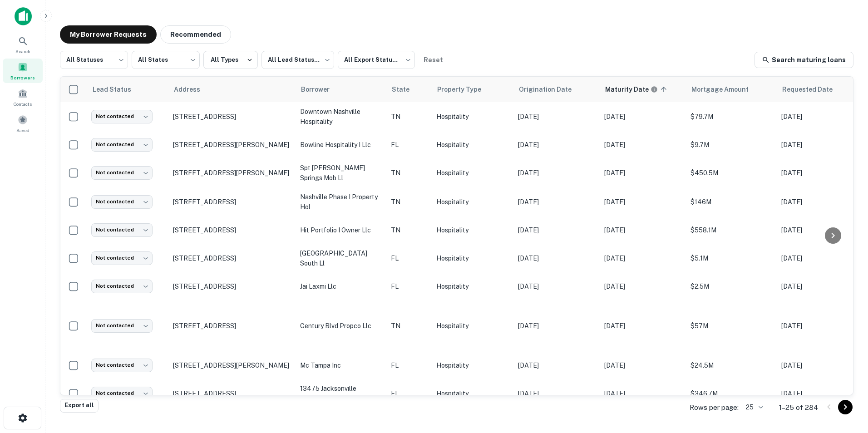 This screenshot has height=433, width=868. I want to click on p: mc tampa inc, so click(341, 365).